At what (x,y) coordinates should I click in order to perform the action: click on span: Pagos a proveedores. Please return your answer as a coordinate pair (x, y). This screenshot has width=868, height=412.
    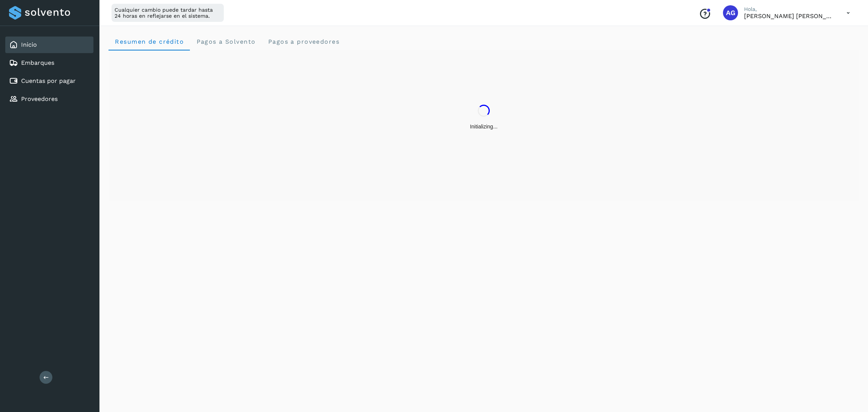
    Looking at the image, I should click on (304, 41).